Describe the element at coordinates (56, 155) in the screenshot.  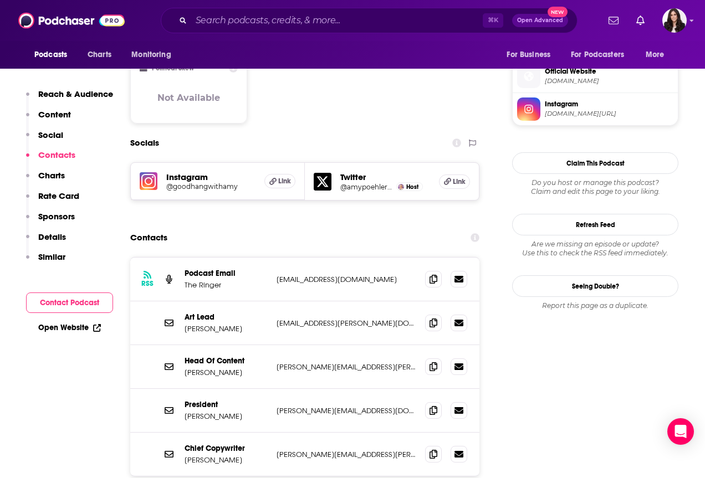
I see `p: Contacts` at that location.